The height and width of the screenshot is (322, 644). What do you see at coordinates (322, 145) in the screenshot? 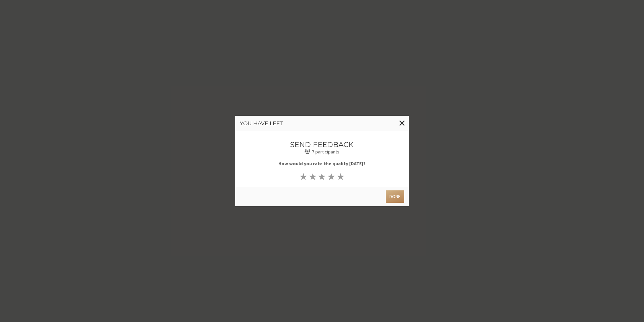
I see `h3: Send feedback` at bounding box center [322, 145].